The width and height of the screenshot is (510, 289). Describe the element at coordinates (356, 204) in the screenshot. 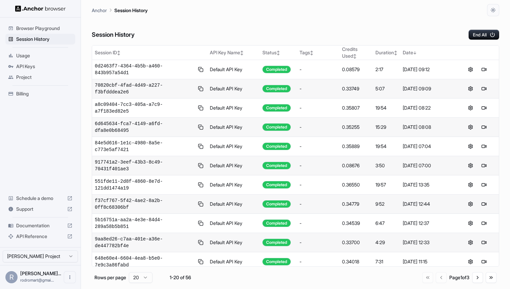

I see `div: 0.34779` at that location.